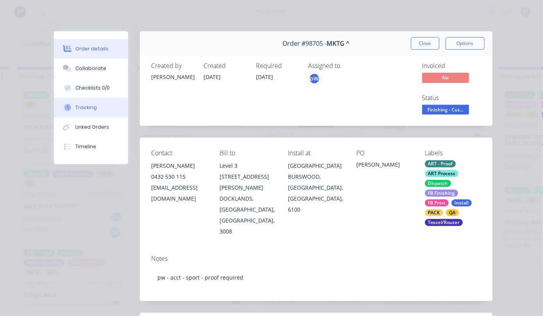 The image size is (543, 316). Describe the element at coordinates (316, 258) in the screenshot. I see `div: Notes` at that location.